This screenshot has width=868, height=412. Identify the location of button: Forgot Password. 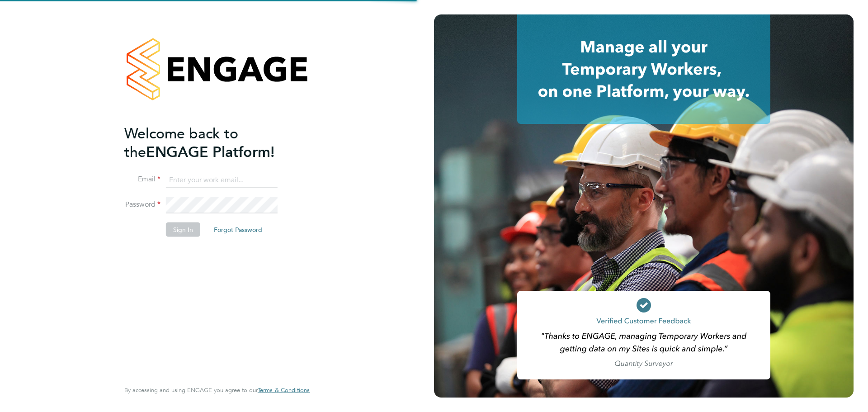
(238, 230).